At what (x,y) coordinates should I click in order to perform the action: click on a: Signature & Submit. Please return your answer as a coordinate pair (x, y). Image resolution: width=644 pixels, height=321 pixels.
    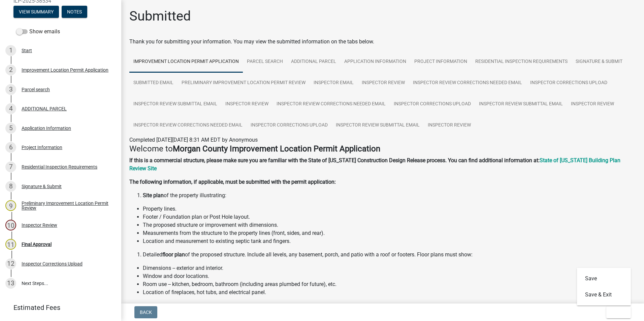
    Looking at the image, I should click on (599, 62).